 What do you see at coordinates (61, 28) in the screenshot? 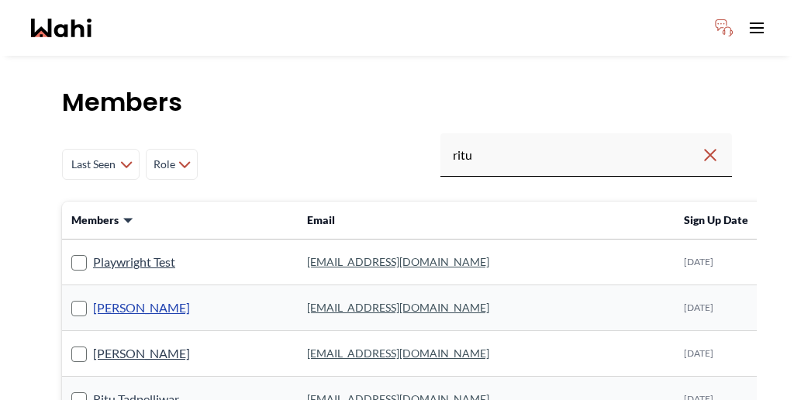
I see `a: Wahi homepage` at bounding box center [61, 28].